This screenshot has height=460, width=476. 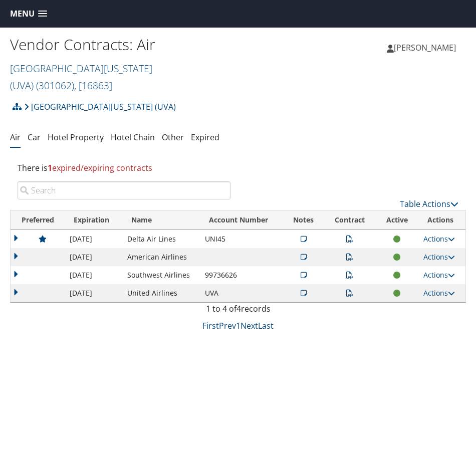 What do you see at coordinates (238, 311) in the screenshot?
I see `div: 1 to 4 of records` at bounding box center [238, 311].